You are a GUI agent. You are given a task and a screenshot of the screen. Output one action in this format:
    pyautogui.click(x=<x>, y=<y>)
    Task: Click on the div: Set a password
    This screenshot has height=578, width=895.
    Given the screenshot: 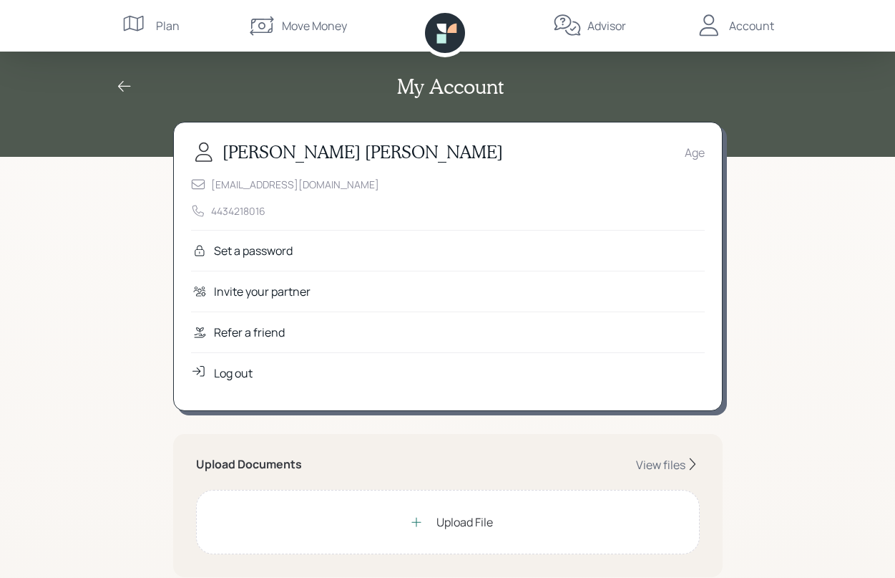 What is the action you would take?
    pyautogui.click(x=253, y=250)
    